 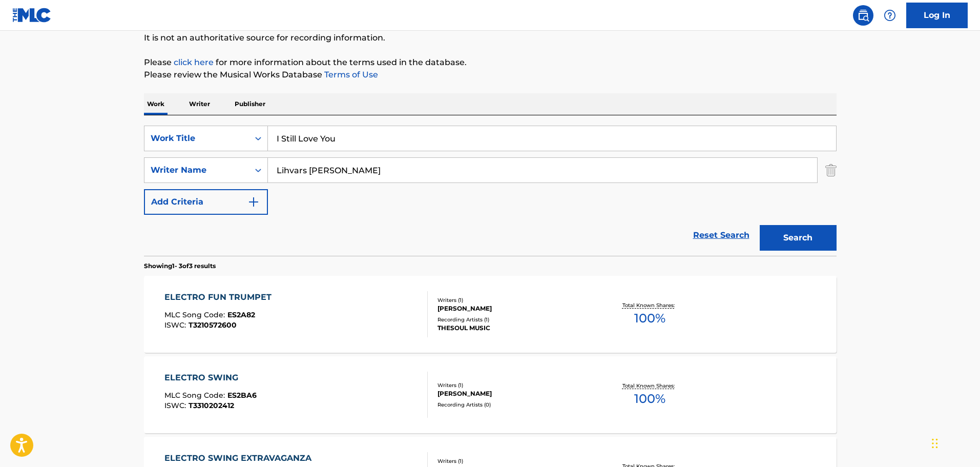 What do you see at coordinates (212, 325) in the screenshot?
I see `span: T3210572600` at bounding box center [212, 325].